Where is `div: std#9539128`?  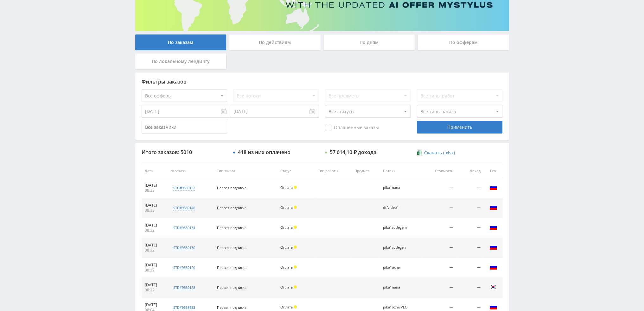 div: std#9539128 is located at coordinates (184, 288).